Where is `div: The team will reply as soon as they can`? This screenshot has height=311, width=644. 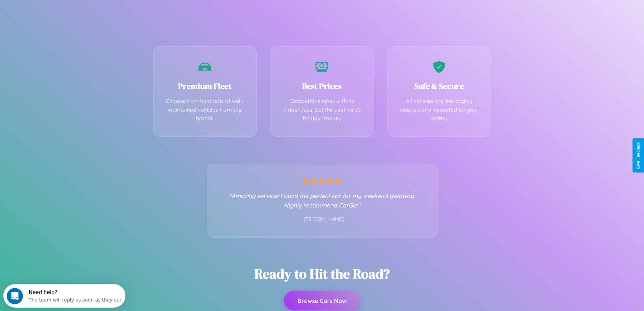 div: The team will reply as soon as they can is located at coordinates (72, 15).